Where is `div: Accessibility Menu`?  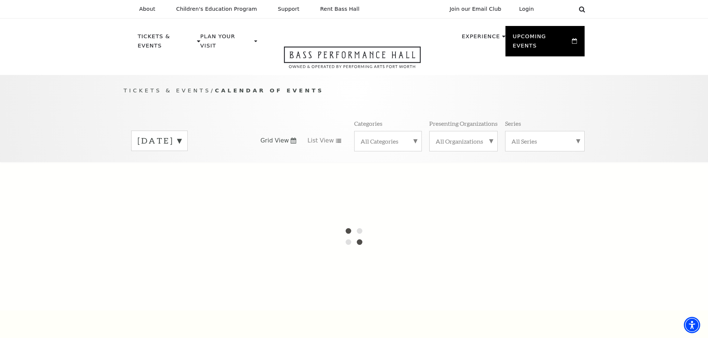 div: Accessibility Menu is located at coordinates (692, 325).